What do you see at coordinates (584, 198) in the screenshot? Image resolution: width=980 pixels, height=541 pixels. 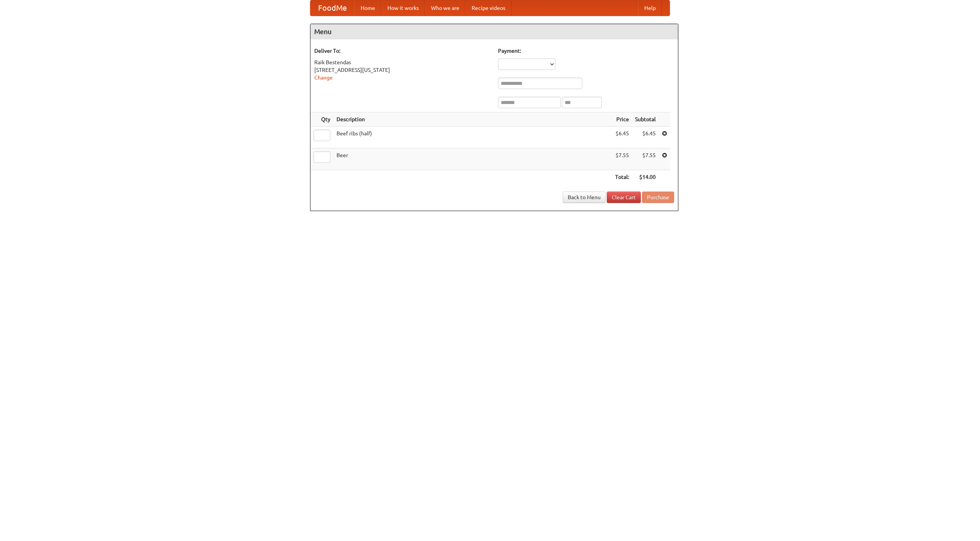 I see `a: Back to Menu` at bounding box center [584, 198].